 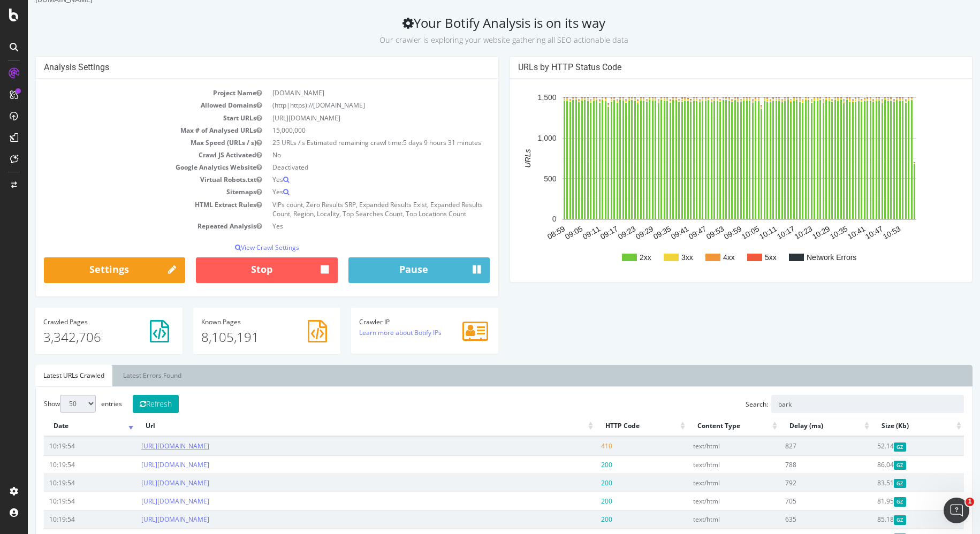 I want to click on a: Settings, so click(x=86, y=270).